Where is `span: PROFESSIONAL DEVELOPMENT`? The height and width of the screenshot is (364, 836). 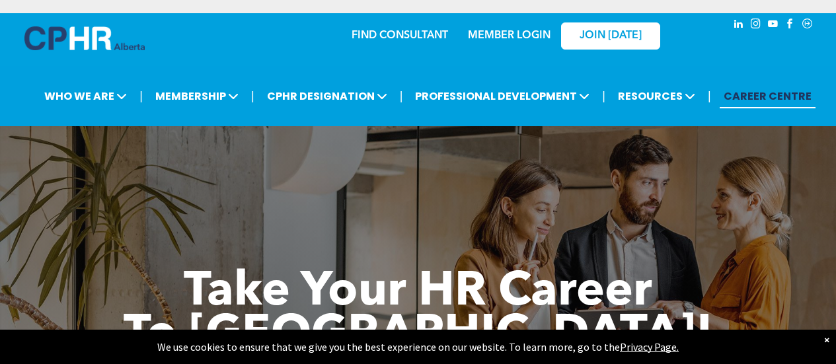
span: PROFESSIONAL DEVELOPMENT is located at coordinates (502, 96).